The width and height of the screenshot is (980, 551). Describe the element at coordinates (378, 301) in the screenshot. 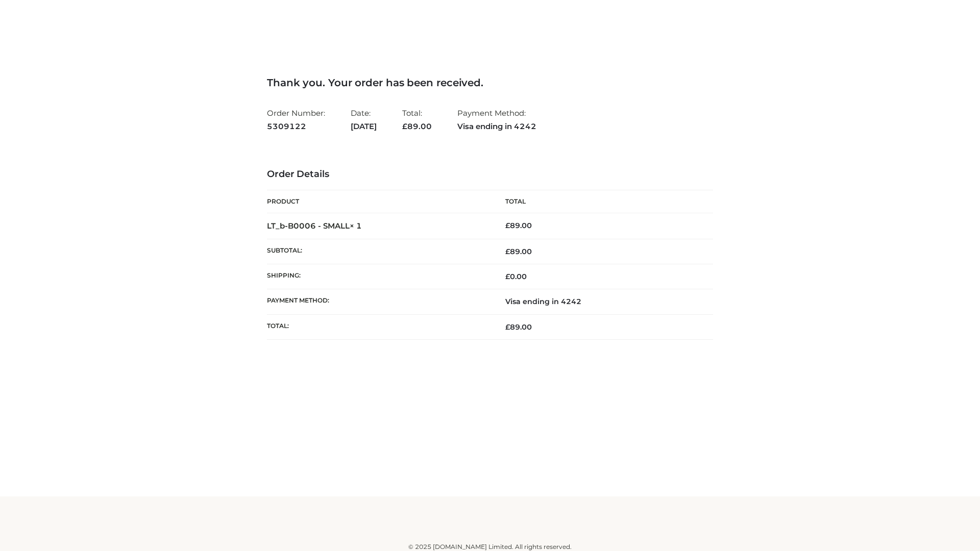

I see `th: Payment method:` at that location.